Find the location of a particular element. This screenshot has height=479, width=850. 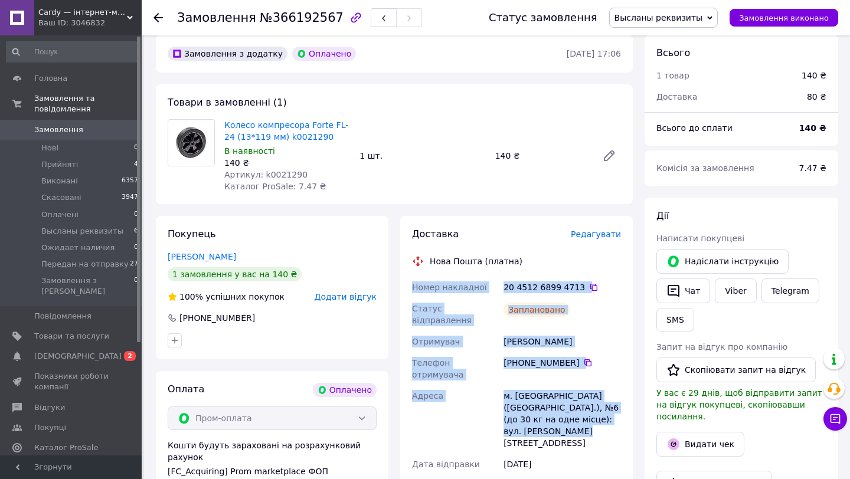

span: Додати відгук is located at coordinates (345, 297).